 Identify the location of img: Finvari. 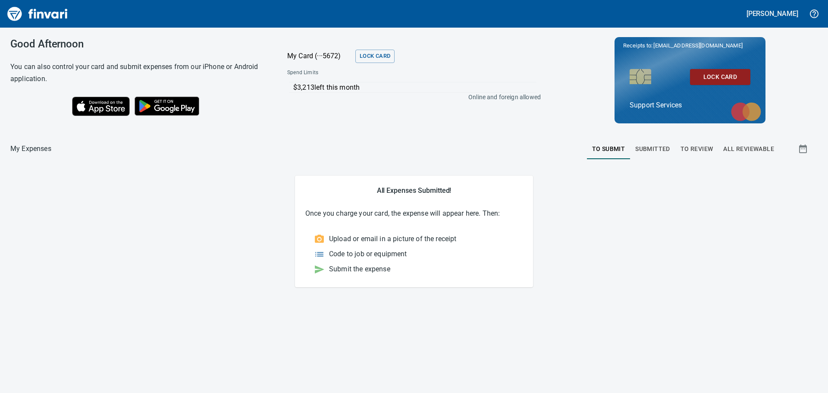
(38, 14).